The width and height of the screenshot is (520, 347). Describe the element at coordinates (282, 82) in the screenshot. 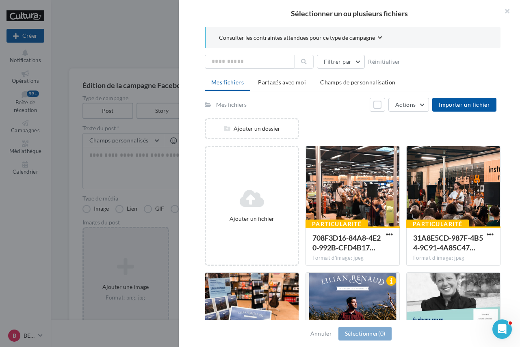

I see `span: Partagés avec moi` at that location.